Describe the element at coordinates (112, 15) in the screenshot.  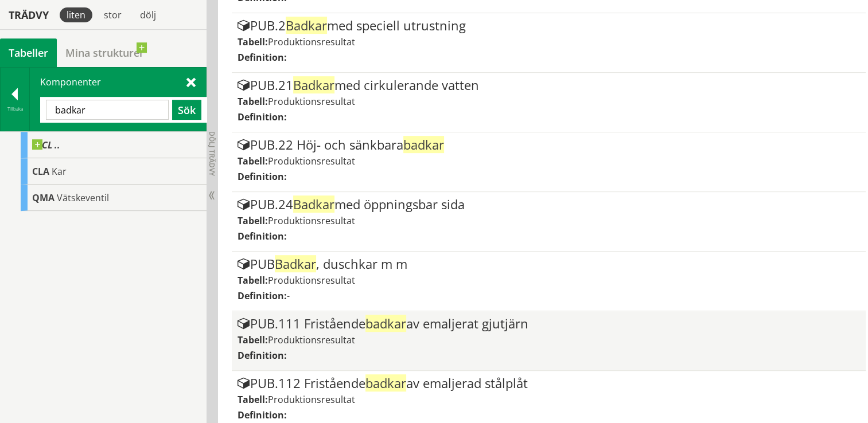
I see `div: stor` at that location.